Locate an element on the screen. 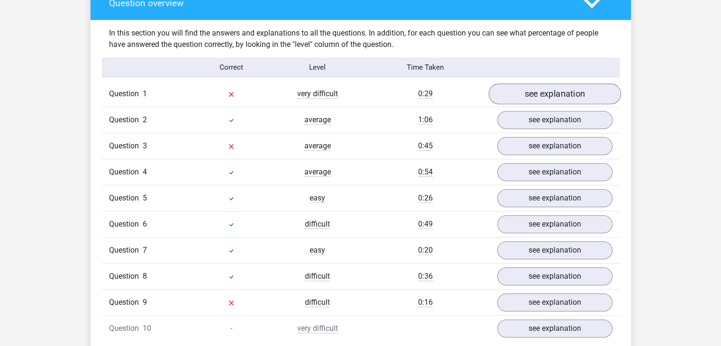 The image size is (721, 346). span: 0:49 is located at coordinates (425, 224).